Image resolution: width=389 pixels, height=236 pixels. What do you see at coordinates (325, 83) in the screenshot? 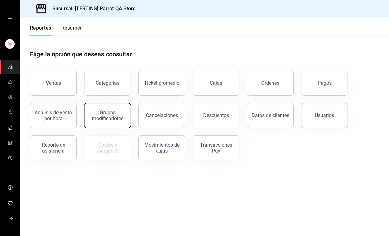
I see `div: Pagos` at bounding box center [325, 83].